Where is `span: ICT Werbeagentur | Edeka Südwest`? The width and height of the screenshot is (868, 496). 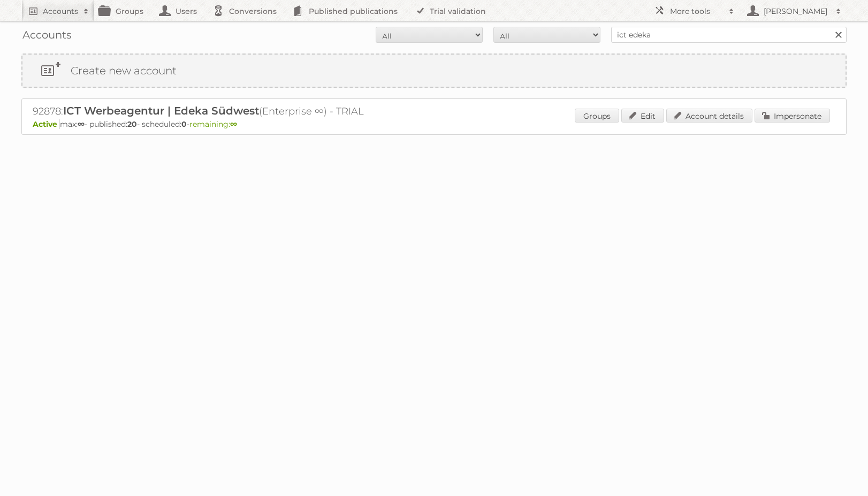
span: ICT Werbeagentur | Edeka Südwest is located at coordinates (161, 111).